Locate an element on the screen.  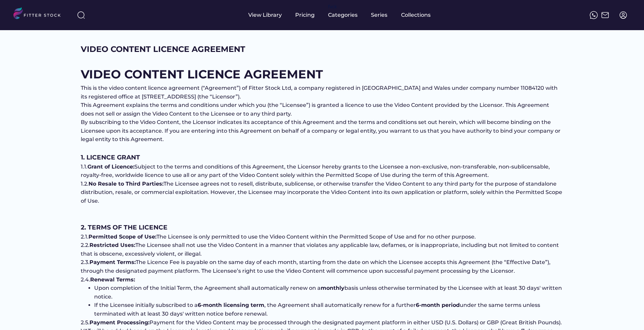
span: The Licensee shall not use the Video Content in a manner that violates any applicable law, defame... is located at coordinates (320, 249).